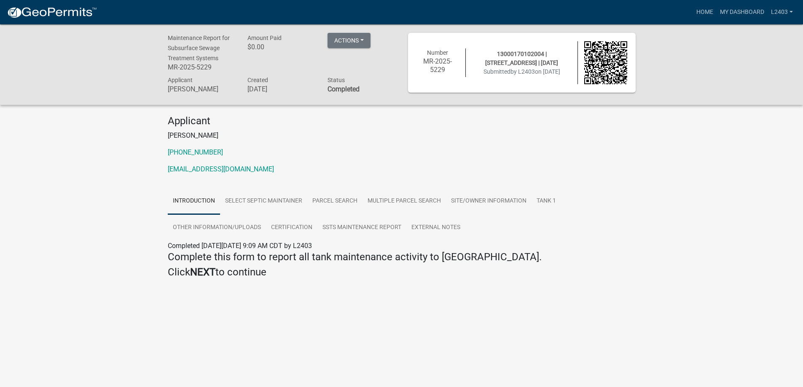  What do you see at coordinates (349, 40) in the screenshot?
I see `button: Actions` at bounding box center [349, 40].